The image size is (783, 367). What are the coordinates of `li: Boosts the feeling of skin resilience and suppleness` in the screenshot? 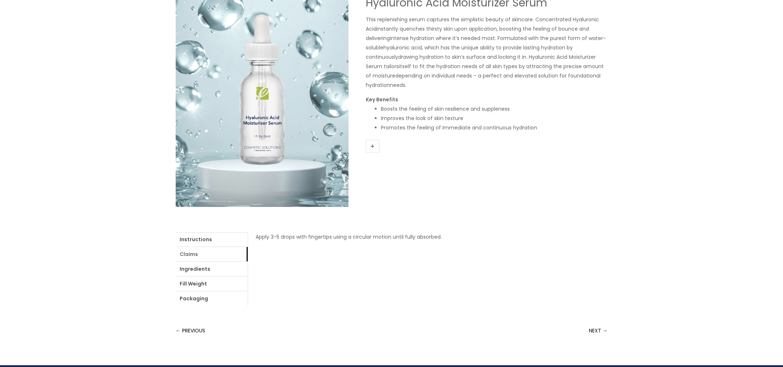 It's located at (494, 109).